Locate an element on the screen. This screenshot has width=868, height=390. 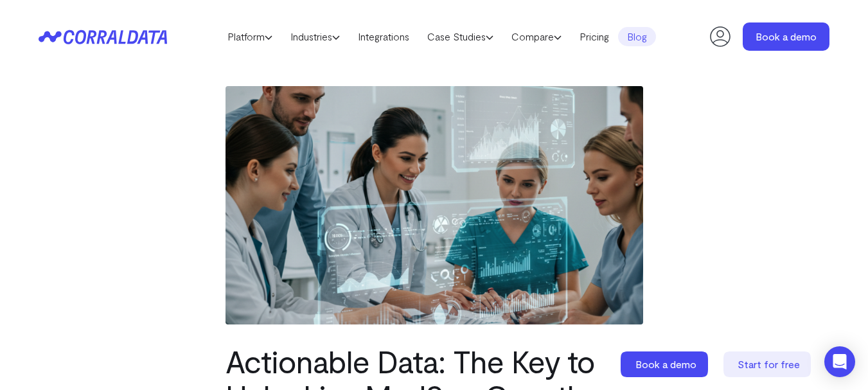
span: Book a demo is located at coordinates (666, 364).